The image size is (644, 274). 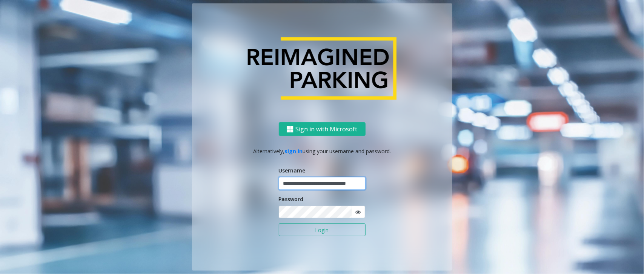 I want to click on p: Alternatively, using your username and password., so click(x=322, y=151).